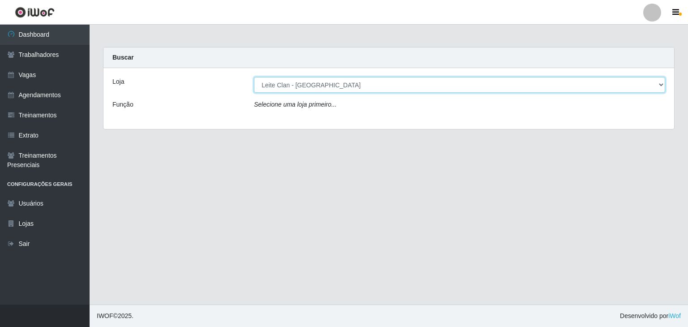 This screenshot has height=327, width=688. What do you see at coordinates (118, 82) in the screenshot?
I see `label: Loja` at bounding box center [118, 82].